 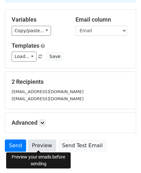 I want to click on h5: Variables, so click(x=39, y=20).